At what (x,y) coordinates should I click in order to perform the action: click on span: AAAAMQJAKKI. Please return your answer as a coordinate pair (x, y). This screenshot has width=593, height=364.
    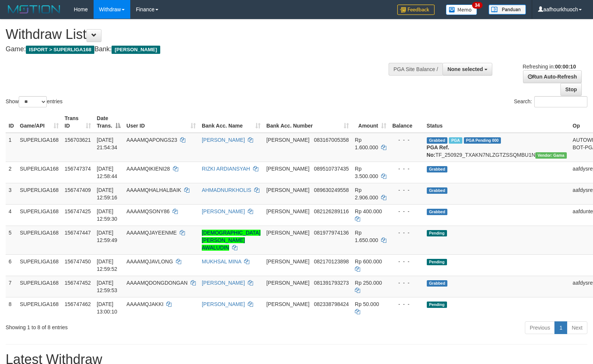
    Looking at the image, I should click on (145, 304).